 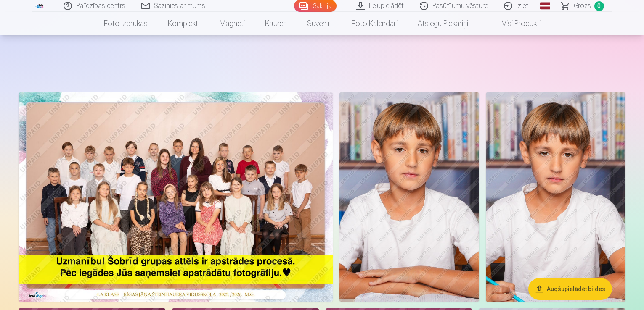 What do you see at coordinates (276, 24) in the screenshot?
I see `a: Krūzes` at bounding box center [276, 24].